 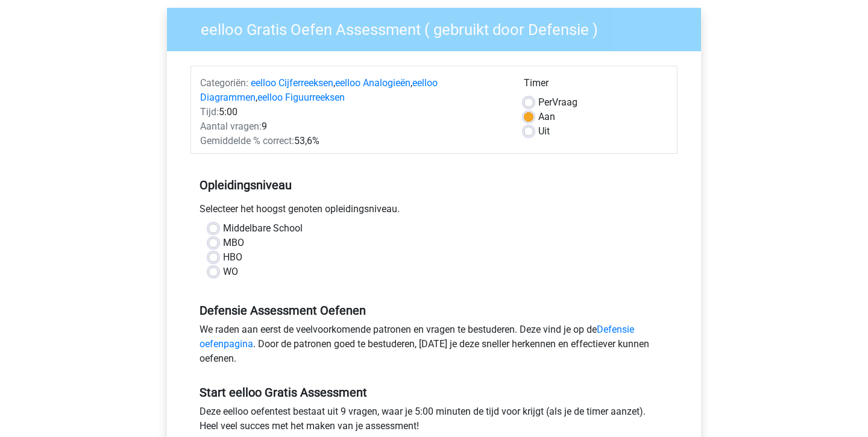 What do you see at coordinates (352, 127) in the screenshot?
I see `div: 9` at bounding box center [352, 127].